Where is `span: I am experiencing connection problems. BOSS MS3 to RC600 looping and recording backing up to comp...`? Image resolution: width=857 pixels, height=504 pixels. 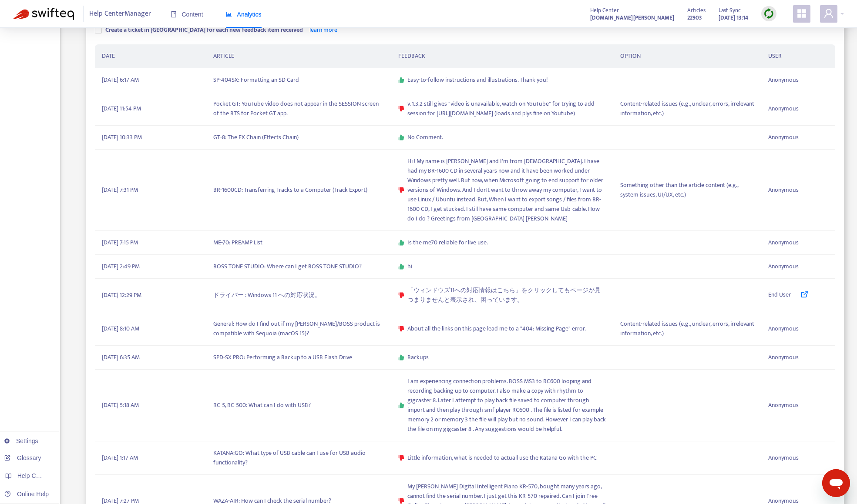 span: I am experiencing connection problems. BOSS MS3 to RC600 looping and recording backing up to comp... is located at coordinates (507, 405).